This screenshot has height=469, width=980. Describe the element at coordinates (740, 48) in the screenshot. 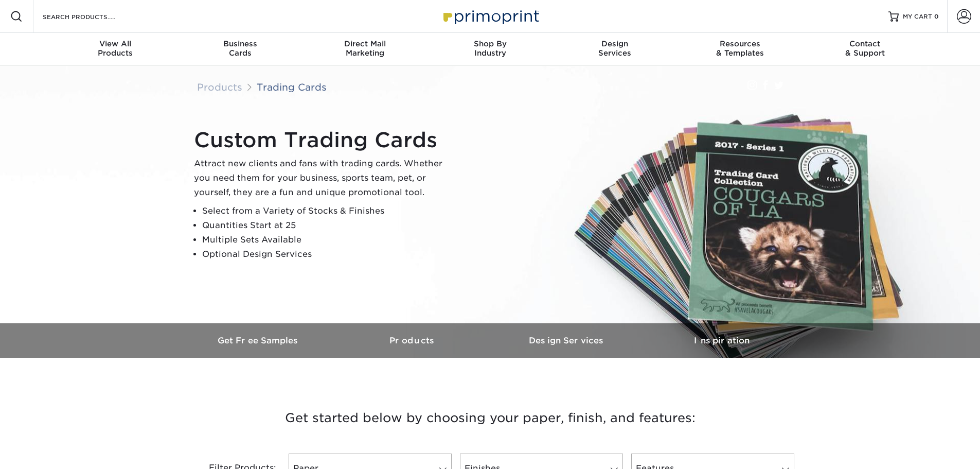

I see `div: & Templates` at that location.